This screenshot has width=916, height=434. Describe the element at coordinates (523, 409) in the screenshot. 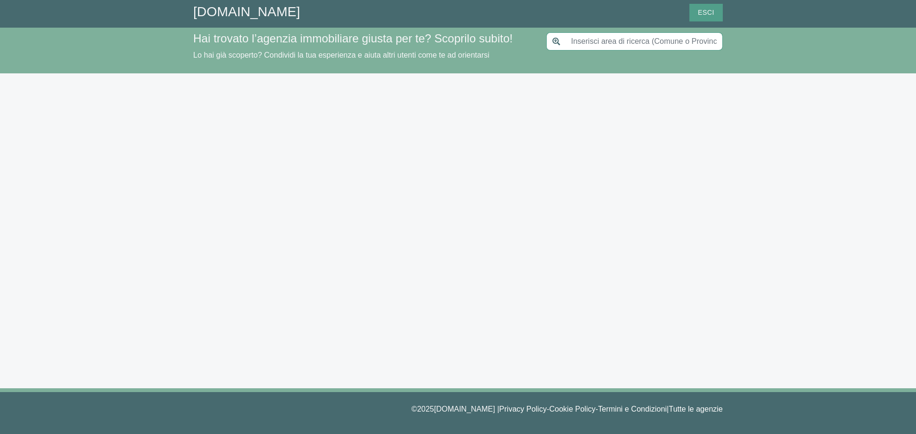

I see `a: Privacy Policy` at that location.